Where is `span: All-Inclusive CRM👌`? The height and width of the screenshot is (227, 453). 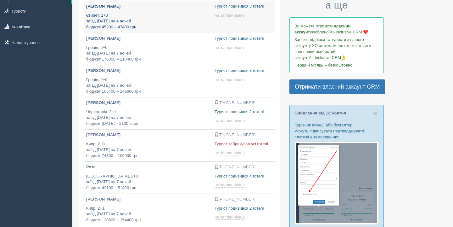
span: All-Inclusive CRM👌 is located at coordinates (328, 57).